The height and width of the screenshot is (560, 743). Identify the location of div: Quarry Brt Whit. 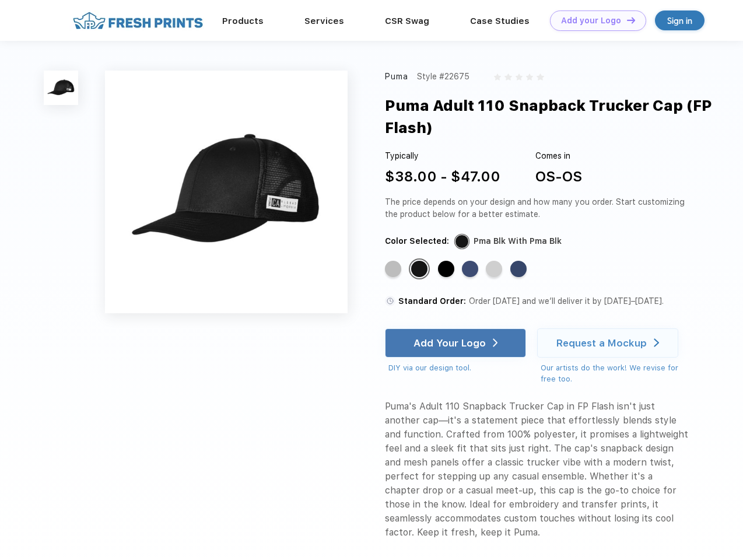
(494, 269).